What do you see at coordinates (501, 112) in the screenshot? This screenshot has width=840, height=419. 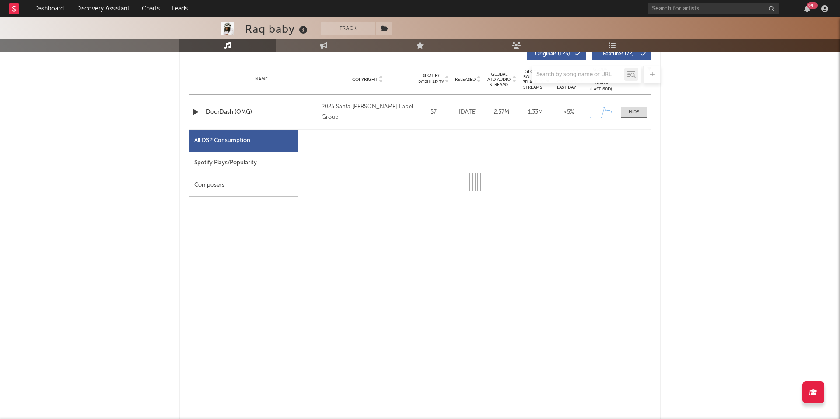 I see `div: 2.57M` at bounding box center [501, 112].